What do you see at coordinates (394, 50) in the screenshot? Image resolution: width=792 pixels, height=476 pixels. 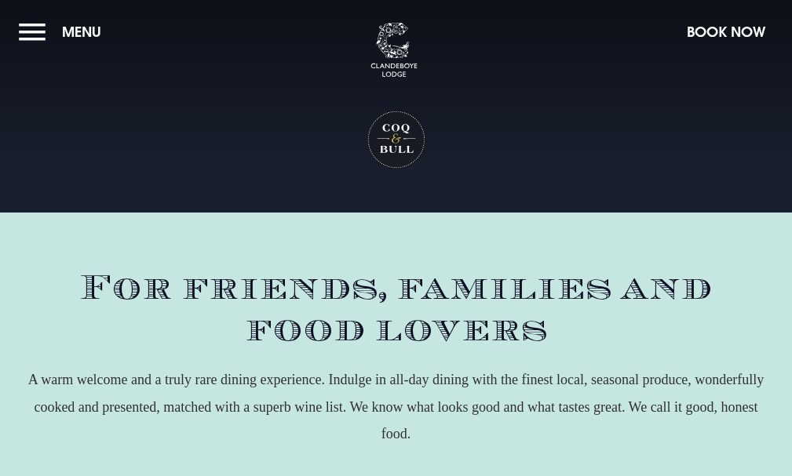 I see `img: Clandeboye Lodge` at bounding box center [394, 50].